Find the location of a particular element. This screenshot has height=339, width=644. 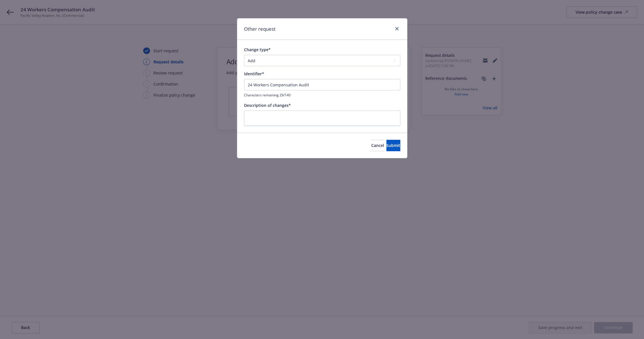

span: Description of changes* is located at coordinates (267, 105).